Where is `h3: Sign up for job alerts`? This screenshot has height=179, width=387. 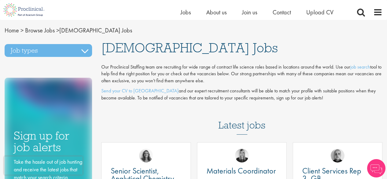
h3: Sign up for job alerts is located at coordinates (48, 141).